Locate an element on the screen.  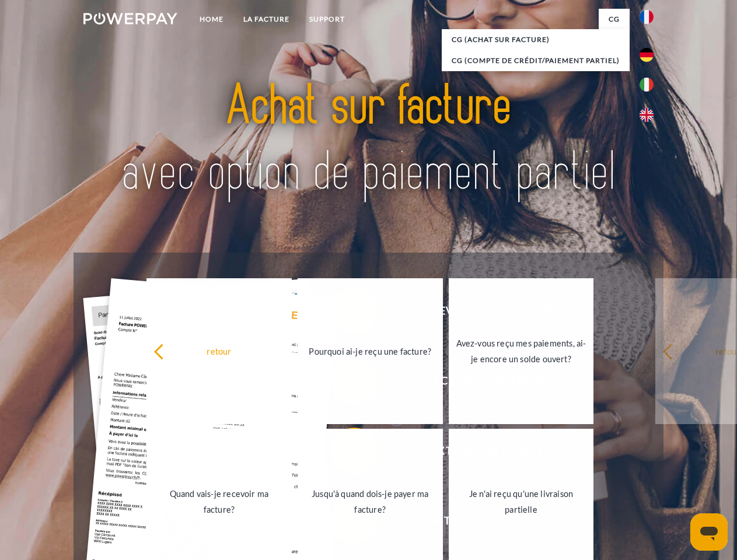
div: Je n'ai reçu qu'une livraison partielle is located at coordinates (521, 502).